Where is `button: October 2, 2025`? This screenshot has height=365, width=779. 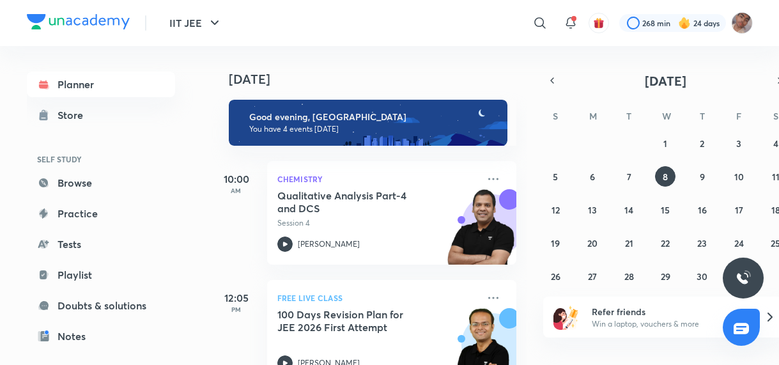 button: October 2, 2025 is located at coordinates (702, 143).